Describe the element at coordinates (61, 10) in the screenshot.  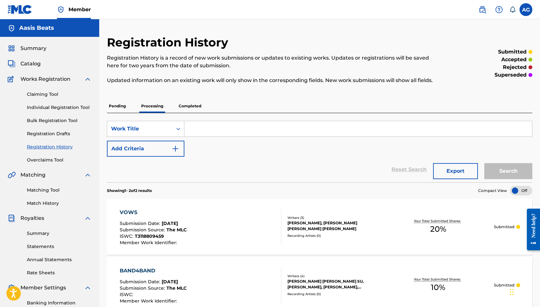
I see `img: Top Rightsholder` at that location.